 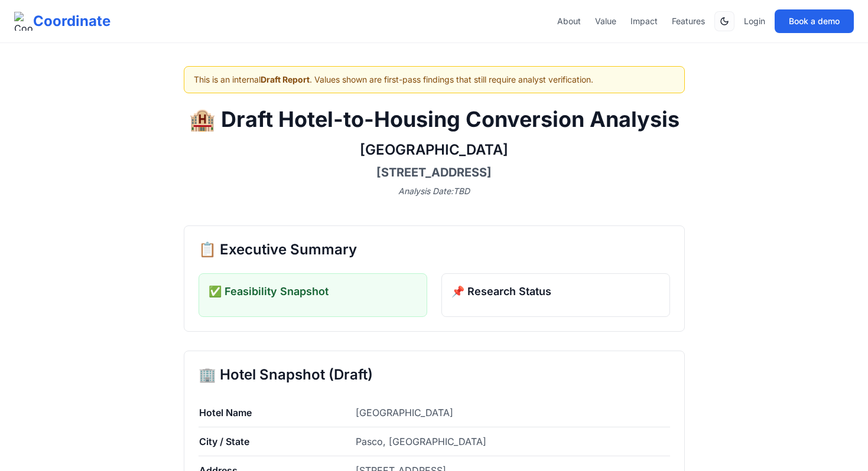 What do you see at coordinates (434, 375) in the screenshot?
I see `h2: 🏢 Hotel Snapshot (Draft)` at bounding box center [434, 375].